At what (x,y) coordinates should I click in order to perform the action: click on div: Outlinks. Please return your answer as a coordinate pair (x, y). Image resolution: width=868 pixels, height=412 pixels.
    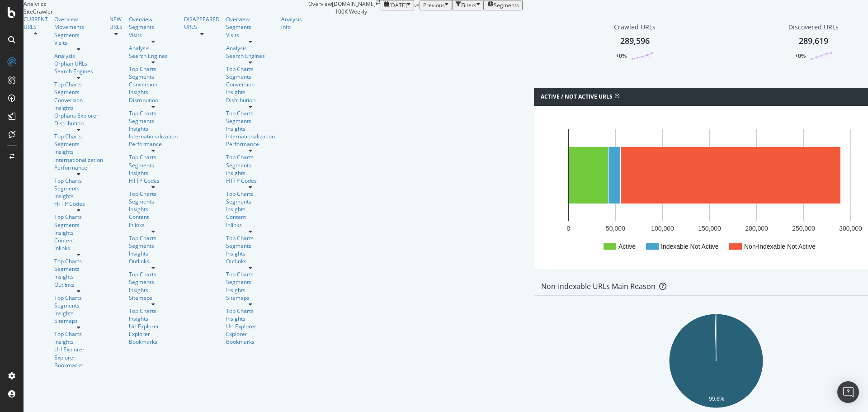
    Looking at the image, I should click on (153, 261).